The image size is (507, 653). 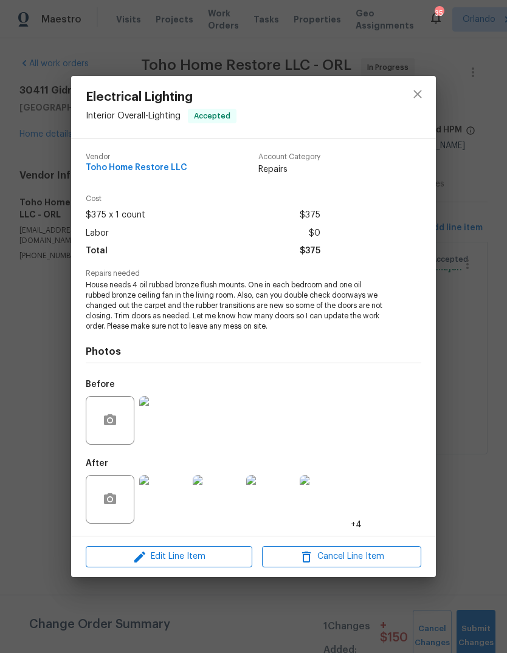 What do you see at coordinates (439, 13) in the screenshot?
I see `div: 35` at bounding box center [439, 13].